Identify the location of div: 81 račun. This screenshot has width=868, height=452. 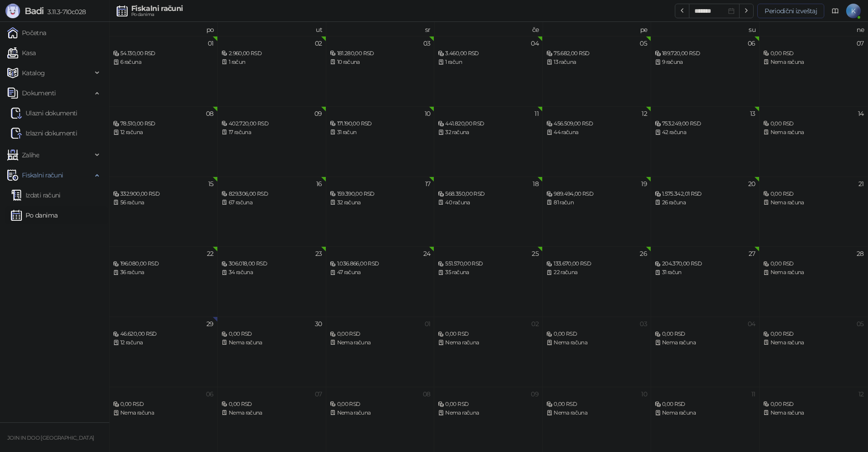
(596, 202).